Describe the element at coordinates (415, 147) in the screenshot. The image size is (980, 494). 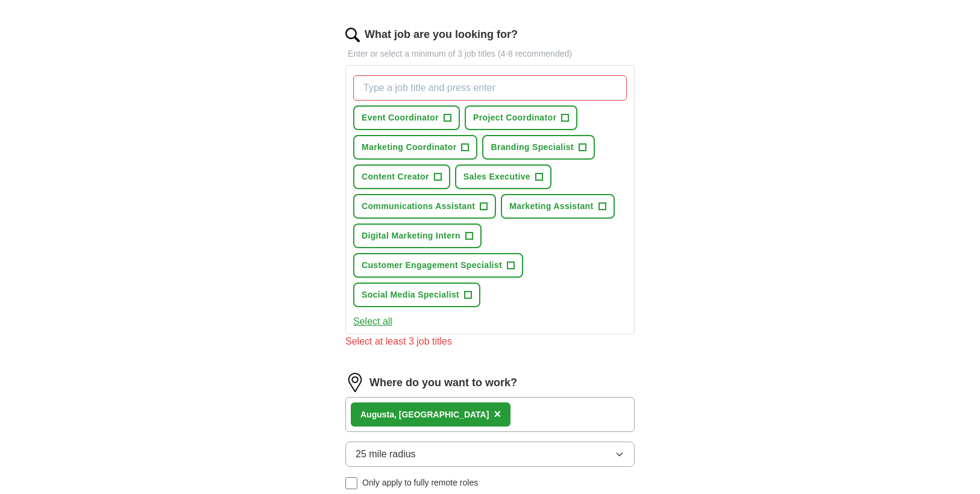
I see `button: Marketing Coordinator` at that location.